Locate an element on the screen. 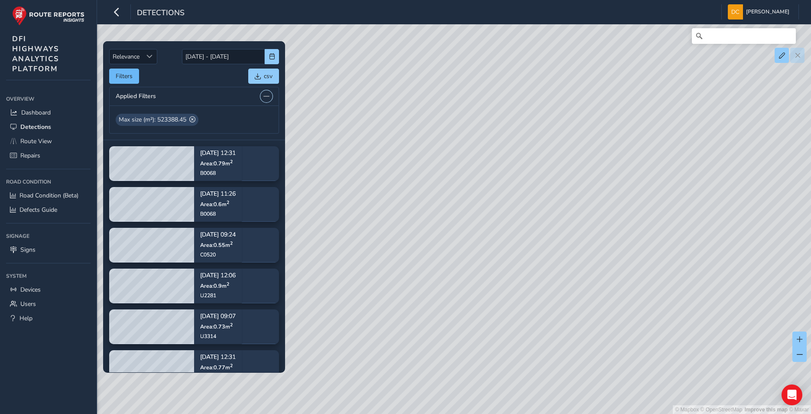 This screenshot has width=811, height=414. a: Defects Guide is located at coordinates (48, 209).